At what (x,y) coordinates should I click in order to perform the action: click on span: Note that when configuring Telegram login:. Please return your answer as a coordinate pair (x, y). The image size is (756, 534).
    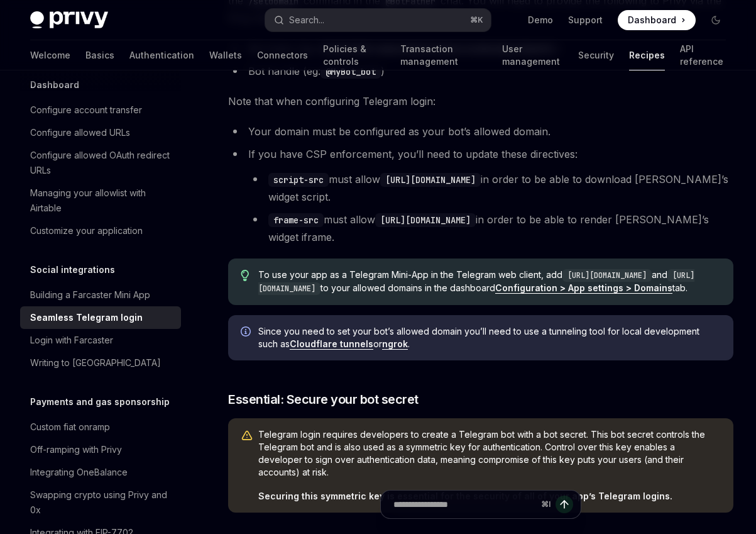
    Looking at the image, I should click on (481, 101).